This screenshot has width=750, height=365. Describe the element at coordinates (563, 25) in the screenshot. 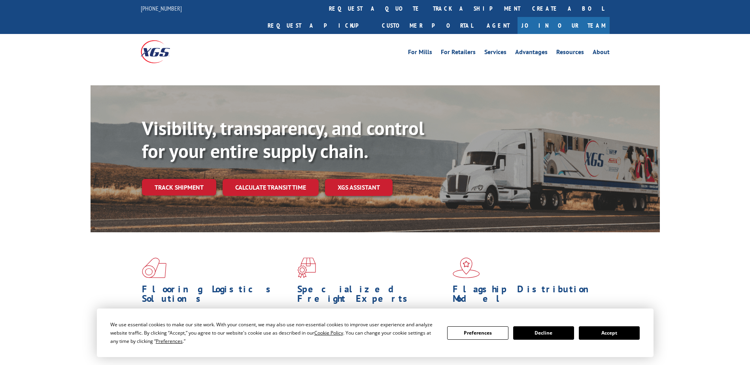

I see `a: Join Our Team` at that location.